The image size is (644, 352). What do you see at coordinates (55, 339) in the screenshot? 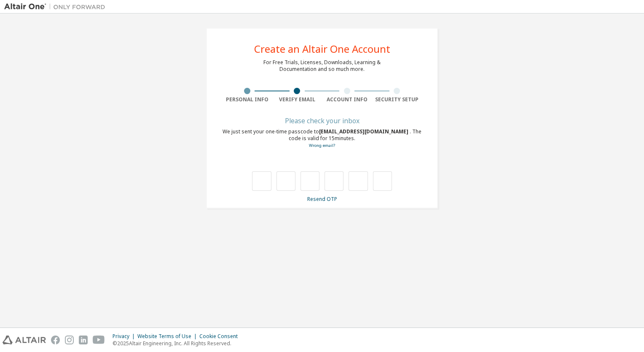
I see `img: facebook.svg` at bounding box center [55, 339].